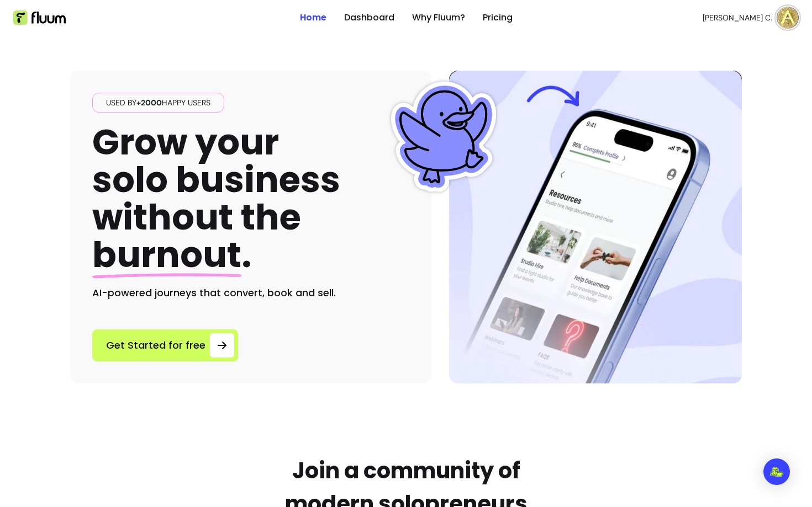 This screenshot has width=812, height=507. Describe the element at coordinates (438, 18) in the screenshot. I see `a: Why Fluum?` at that location.